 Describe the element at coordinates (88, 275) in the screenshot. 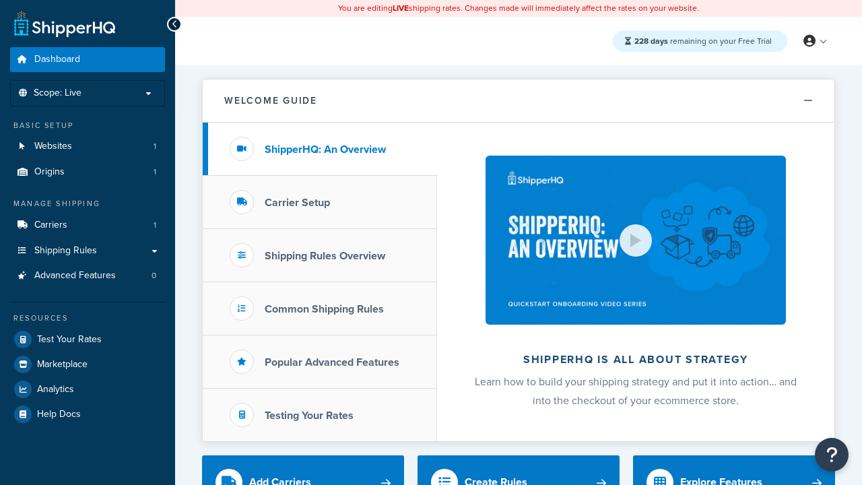

I see `li: Advanced Features` at that location.